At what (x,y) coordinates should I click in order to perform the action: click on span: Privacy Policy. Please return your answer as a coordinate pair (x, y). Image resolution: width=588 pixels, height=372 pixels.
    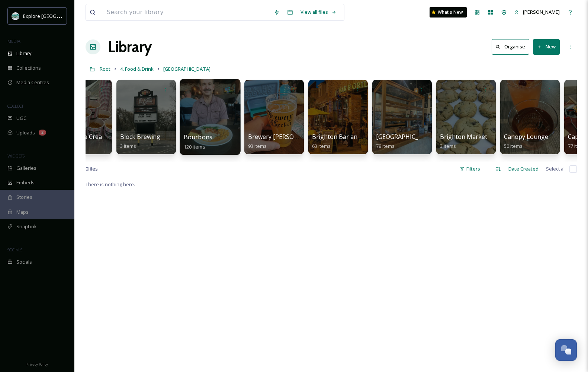
    Looking at the image, I should click on (37, 364).